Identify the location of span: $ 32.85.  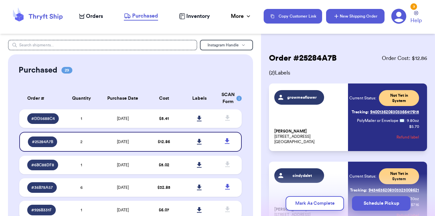
(164, 188).